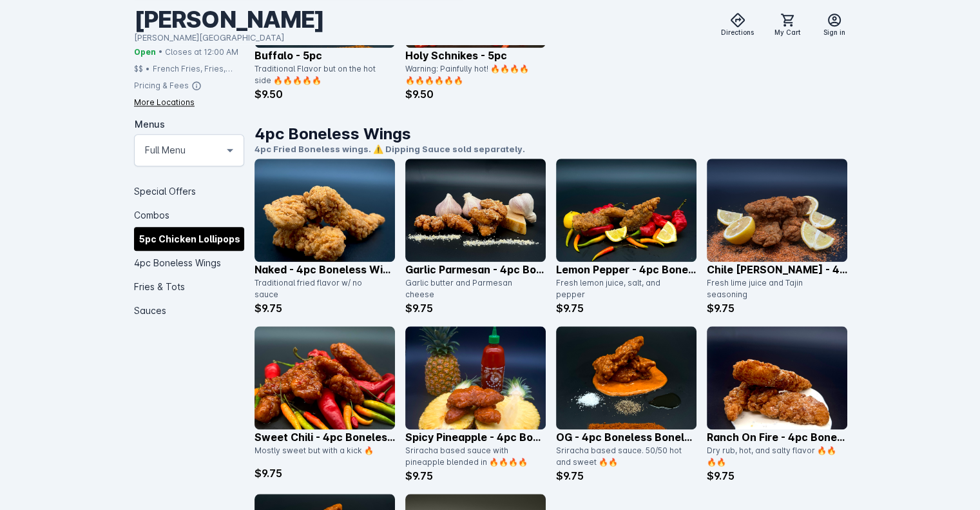 The height and width of the screenshot is (510, 980). Describe the element at coordinates (321, 75) in the screenshot. I see `div: Traditional Flavor but on the hot side 🔥🔥🔥🔥🔥` at that location.